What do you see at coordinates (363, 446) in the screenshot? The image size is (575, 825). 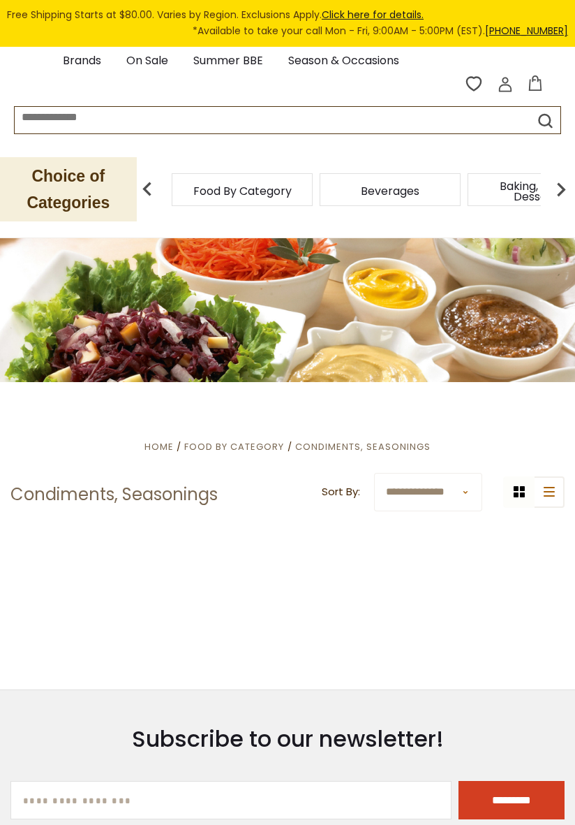 I see `span: Condiments, Seasonings` at bounding box center [363, 446].